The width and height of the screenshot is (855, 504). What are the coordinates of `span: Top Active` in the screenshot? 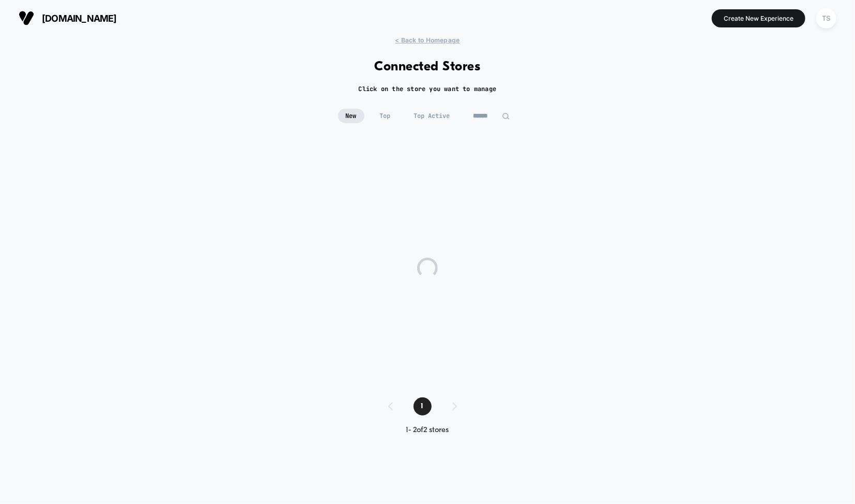 It's located at (432, 116).